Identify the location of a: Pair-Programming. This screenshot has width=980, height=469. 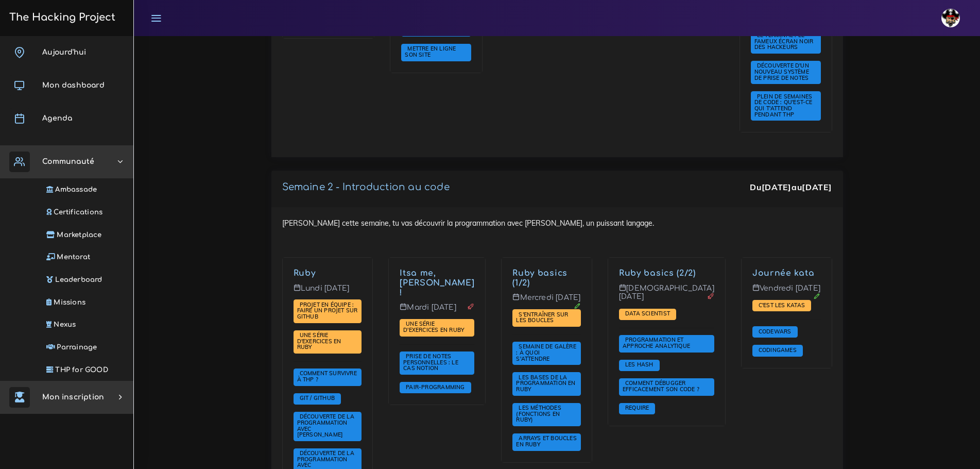
(435, 387).